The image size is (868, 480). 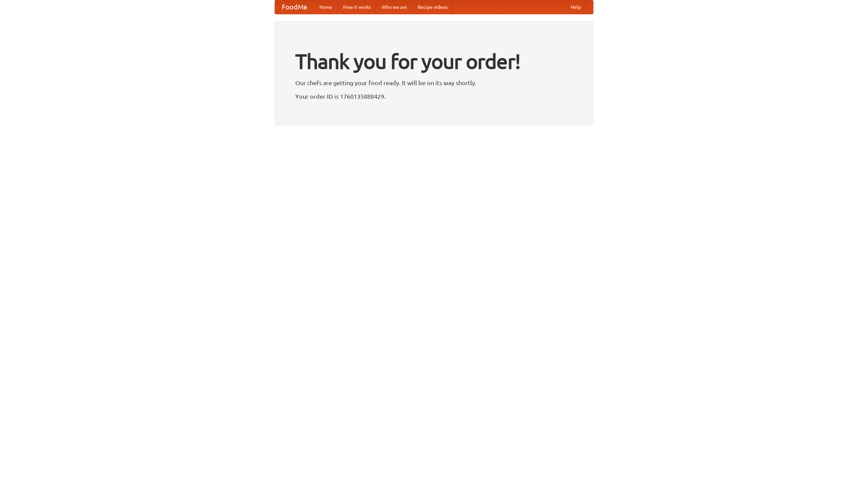 What do you see at coordinates (434, 61) in the screenshot?
I see `h1: Thank you for your order!` at bounding box center [434, 61].